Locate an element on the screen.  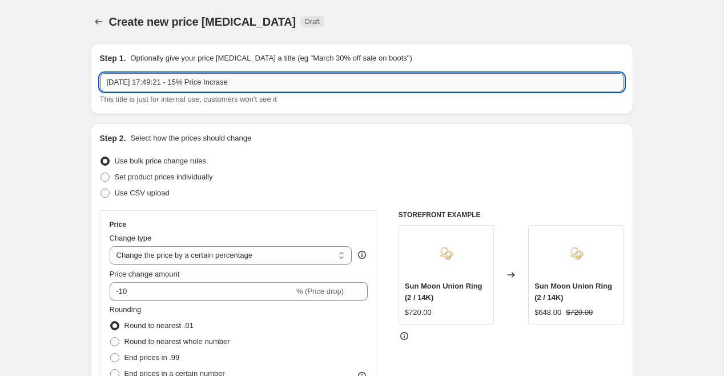
strike: $720.00 is located at coordinates (579, 312).